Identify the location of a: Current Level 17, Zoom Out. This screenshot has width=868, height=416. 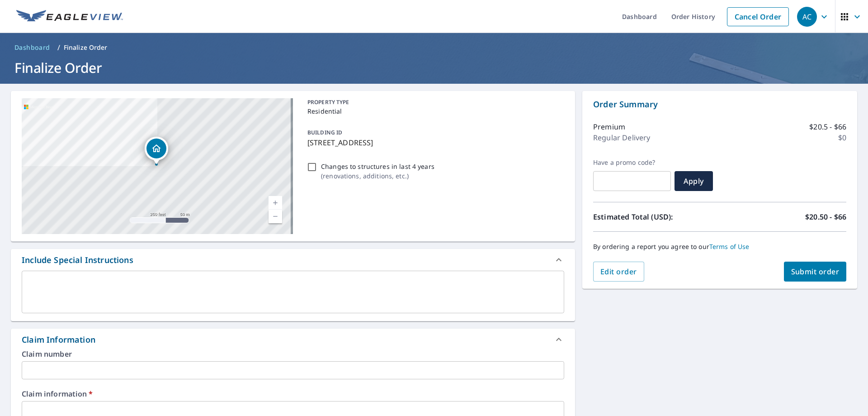
(275, 216).